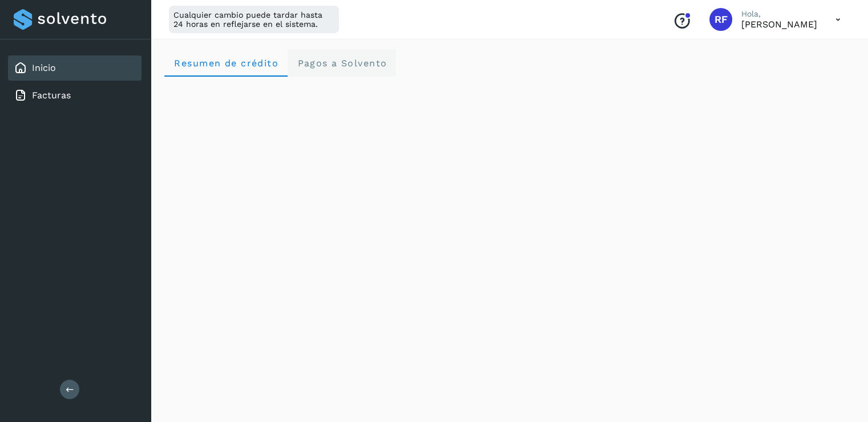 The width and height of the screenshot is (868, 422). What do you see at coordinates (75, 96) in the screenshot?
I see `div: Facturas` at bounding box center [75, 96].